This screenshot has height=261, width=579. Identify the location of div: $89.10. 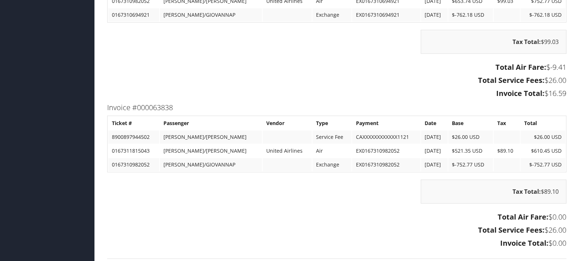
(493, 191).